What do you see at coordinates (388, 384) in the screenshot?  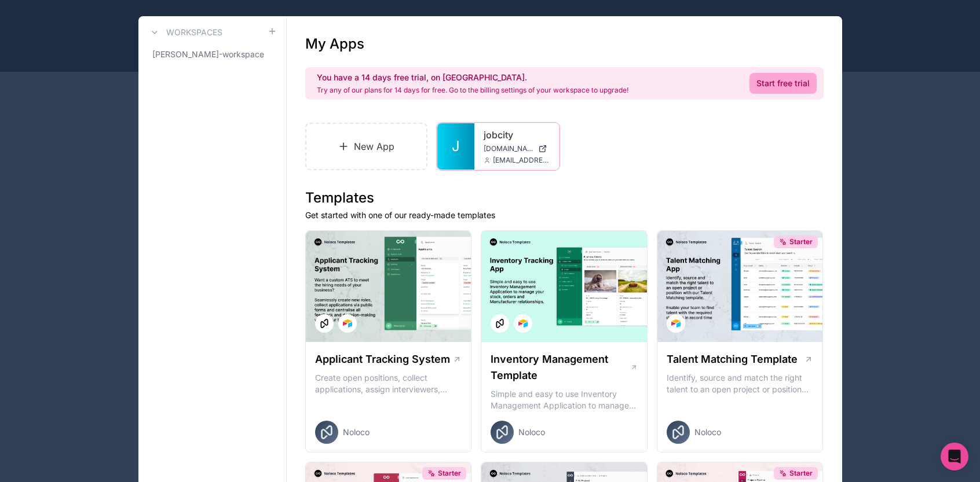 I see `p: Create open positions, collect applications, assign interviewers, centralise candidate feedback a...` at bounding box center [388, 384].